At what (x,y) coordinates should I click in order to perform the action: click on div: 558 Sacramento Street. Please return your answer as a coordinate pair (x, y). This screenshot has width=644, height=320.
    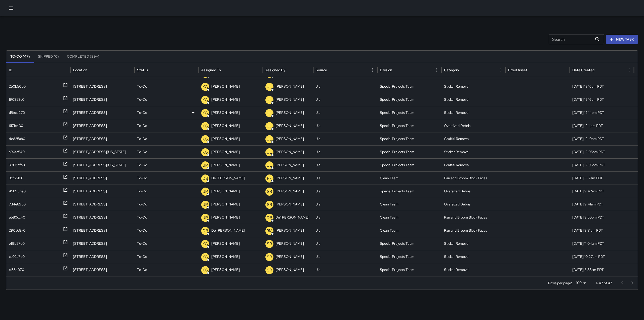
    Looking at the image, I should click on (103, 139).